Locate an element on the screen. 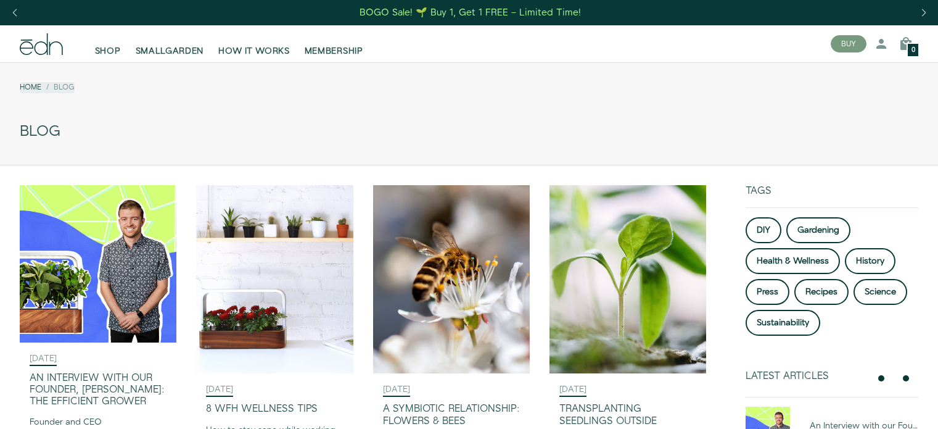 The width and height of the screenshot is (938, 429). div: Transplanting Seedlings Outside is located at coordinates (628, 414).